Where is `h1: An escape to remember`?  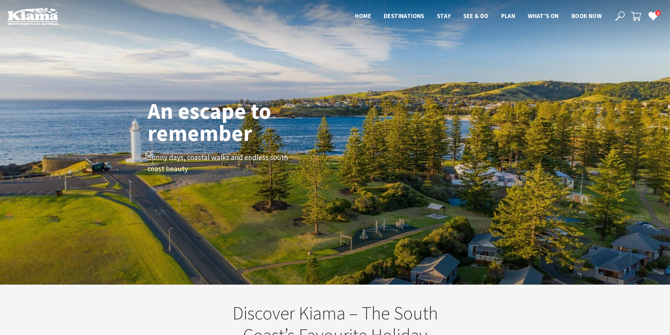 h1: An escape to remember is located at coordinates (235, 122).